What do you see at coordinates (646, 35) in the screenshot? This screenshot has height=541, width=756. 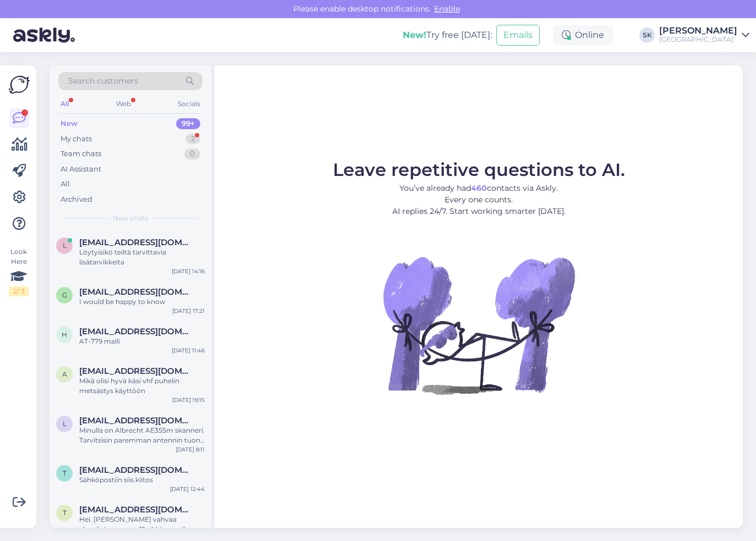 I see `div: SK` at bounding box center [646, 35].